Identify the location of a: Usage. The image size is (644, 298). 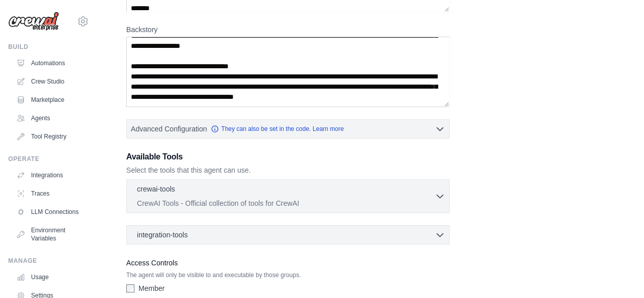
(50, 278).